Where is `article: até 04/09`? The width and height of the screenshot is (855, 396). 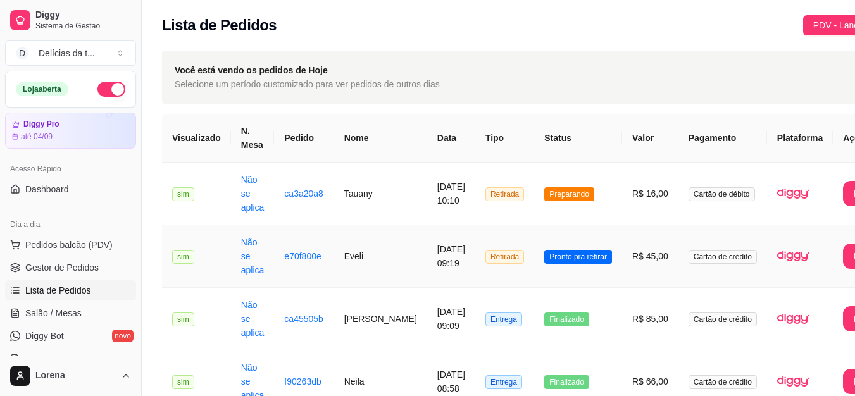 article: até 04/09 is located at coordinates (37, 137).